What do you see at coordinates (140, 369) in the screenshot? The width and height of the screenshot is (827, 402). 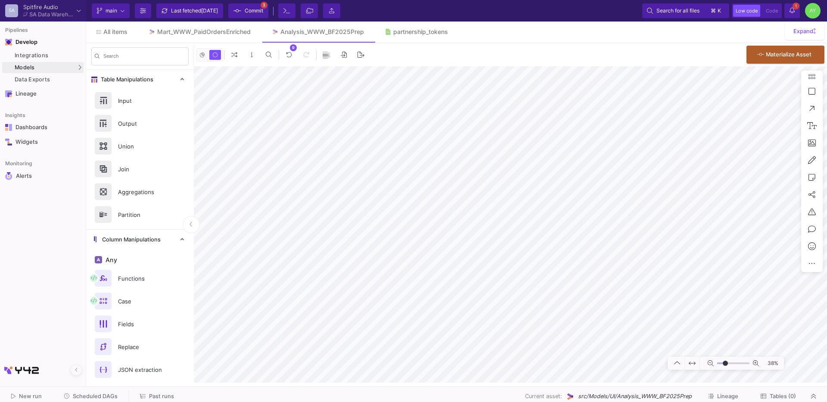 I see `button: JSON extraction` at bounding box center [140, 369].